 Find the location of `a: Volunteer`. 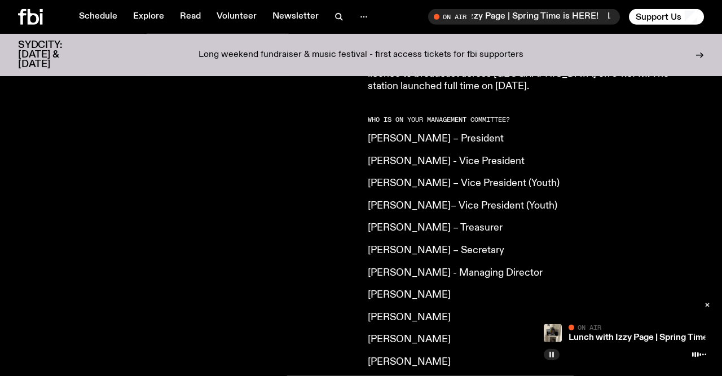

a: Volunteer is located at coordinates (236, 17).